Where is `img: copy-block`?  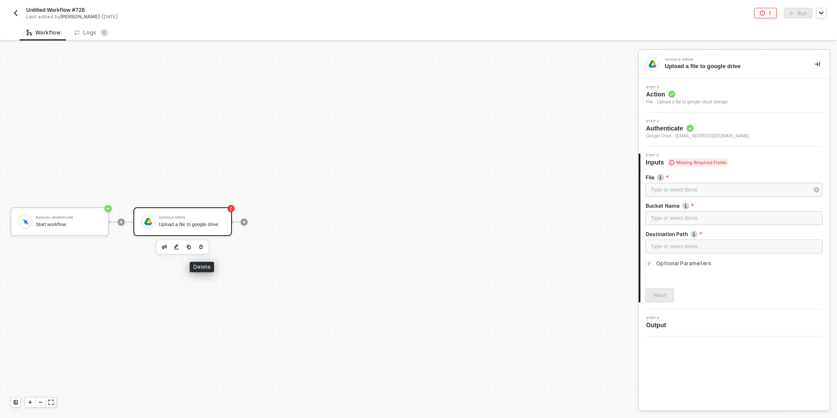 img: copy-block is located at coordinates (189, 247).